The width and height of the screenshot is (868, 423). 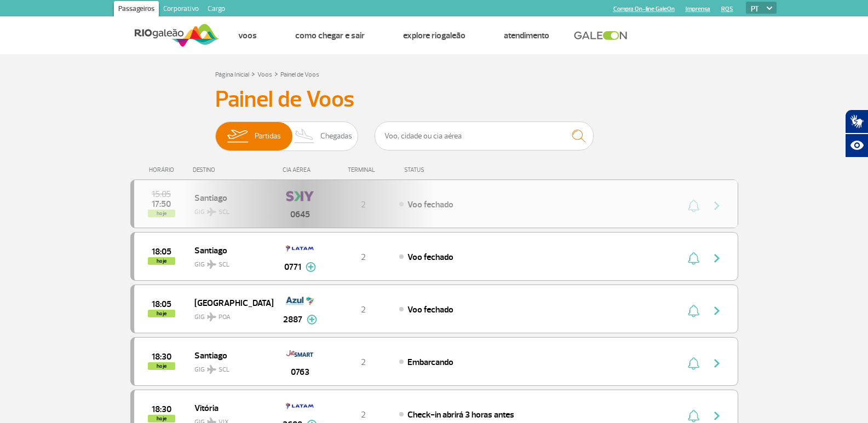 What do you see at coordinates (304, 136) in the screenshot?
I see `img: slider-desembarque` at bounding box center [304, 136].